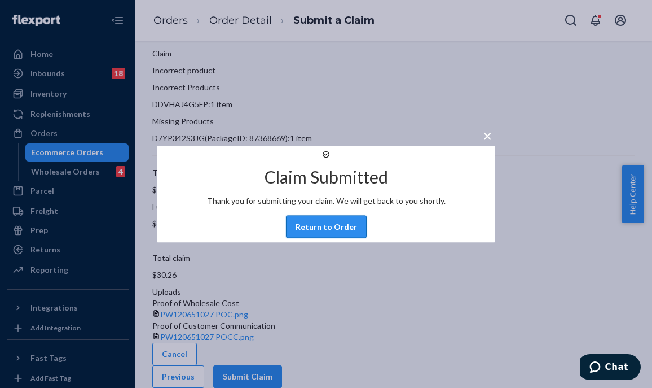  I want to click on button: Return to Order, so click(326, 226).